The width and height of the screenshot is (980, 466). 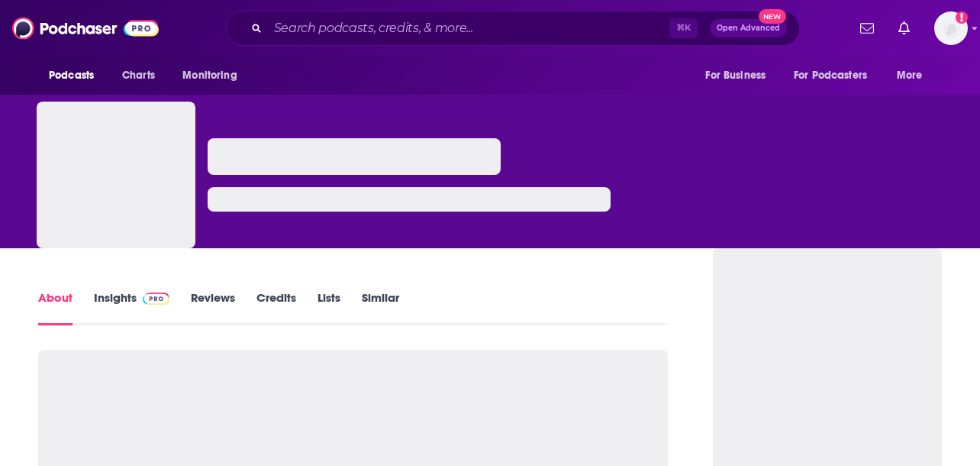 I want to click on img: Podchaser - Follow, Share and Rate Podcasts, so click(x=85, y=29).